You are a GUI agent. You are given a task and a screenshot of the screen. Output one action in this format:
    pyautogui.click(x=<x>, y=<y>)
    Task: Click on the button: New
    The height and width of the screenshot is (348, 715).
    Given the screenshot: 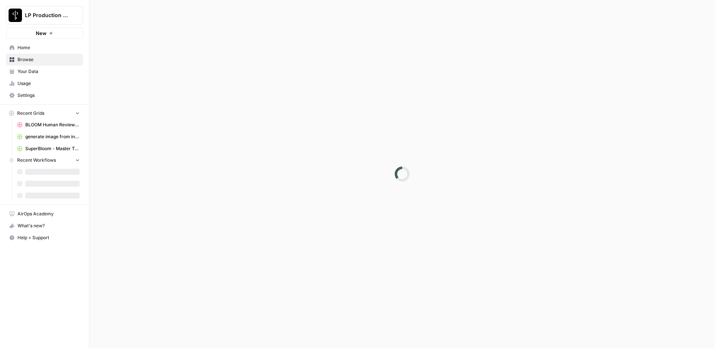 What is the action you would take?
    pyautogui.click(x=44, y=33)
    